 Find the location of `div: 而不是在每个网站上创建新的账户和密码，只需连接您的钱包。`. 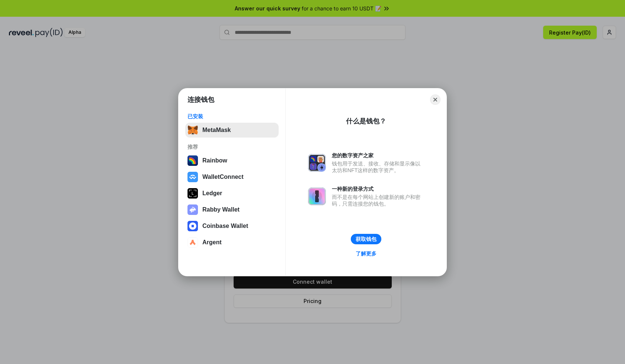

div: 而不是在每个网站上创建新的账户和密码，只需连接您的钱包。 is located at coordinates (378, 201).